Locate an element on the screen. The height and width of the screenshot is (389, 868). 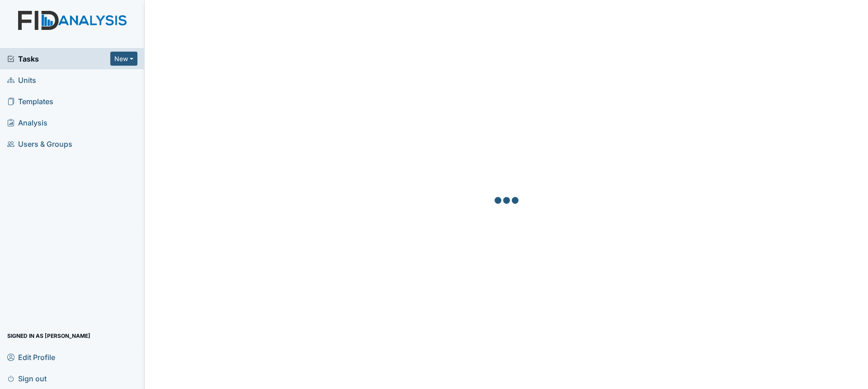
span: Templates is located at coordinates (30, 101).